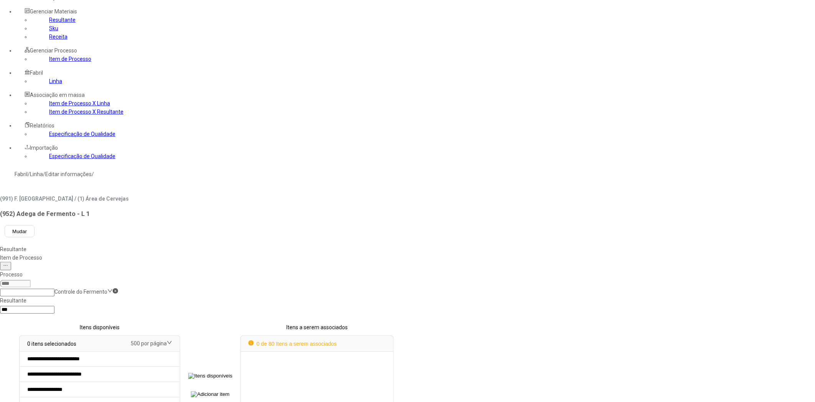 The image size is (815, 402). I want to click on a: Fabril, so click(21, 174).